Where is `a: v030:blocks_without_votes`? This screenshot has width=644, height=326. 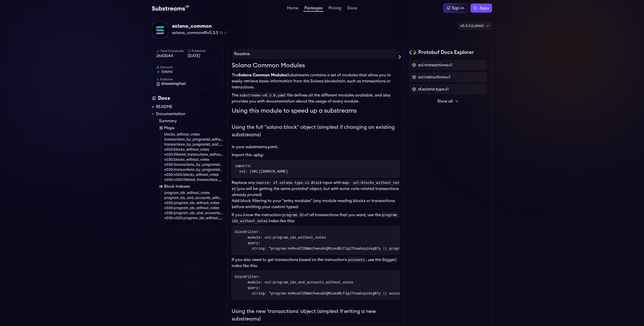 a: v030:blocks_without_votes is located at coordinates (194, 160).